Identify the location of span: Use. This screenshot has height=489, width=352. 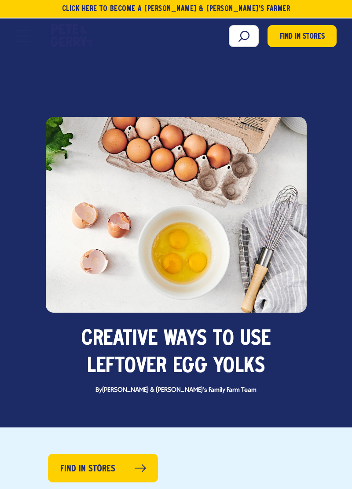
(256, 340).